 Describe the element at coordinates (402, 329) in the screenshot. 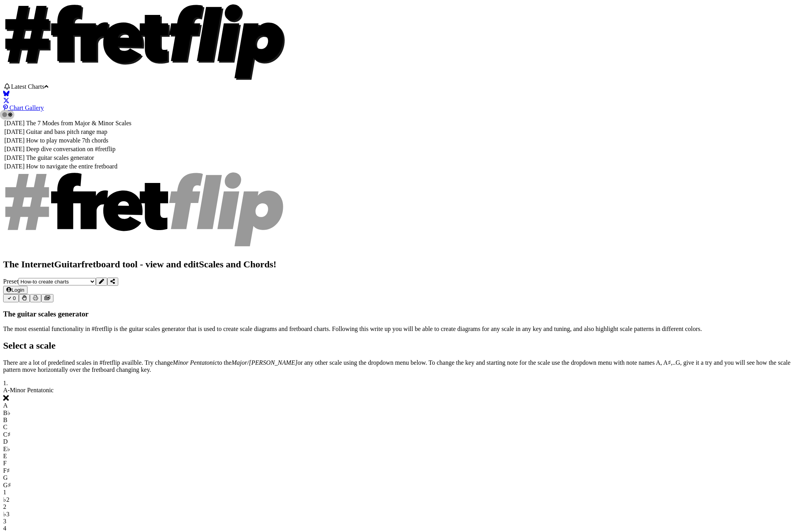

I see `p: The most essential functionality in #fretflip is the guitar scales generator that is used to crea...` at that location.